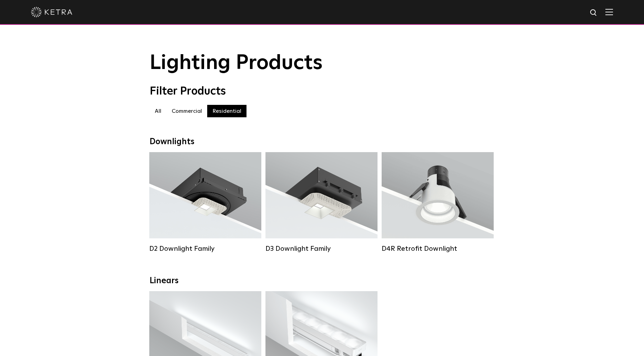 The height and width of the screenshot is (356, 644). What do you see at coordinates (187, 111) in the screenshot?
I see `label: Commercial` at bounding box center [187, 111].